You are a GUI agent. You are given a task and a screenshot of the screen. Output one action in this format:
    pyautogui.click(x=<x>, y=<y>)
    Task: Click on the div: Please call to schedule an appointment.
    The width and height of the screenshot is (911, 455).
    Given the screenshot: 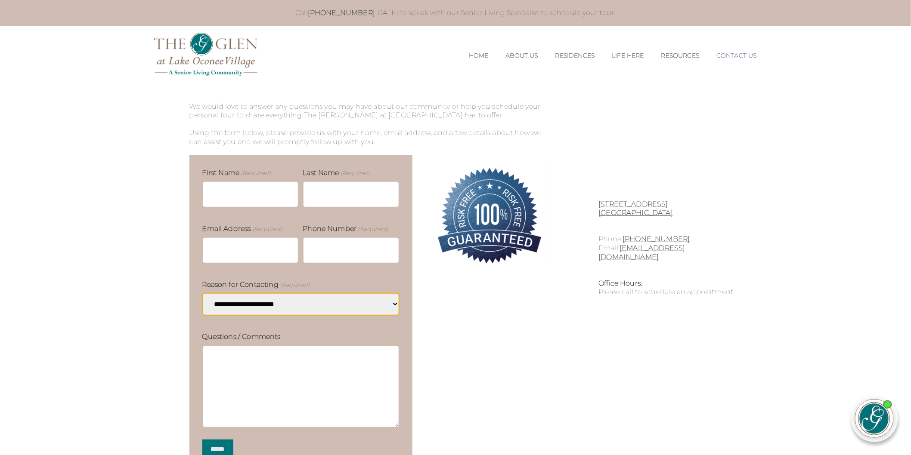 What is the action you would take?
    pyautogui.click(x=670, y=288)
    